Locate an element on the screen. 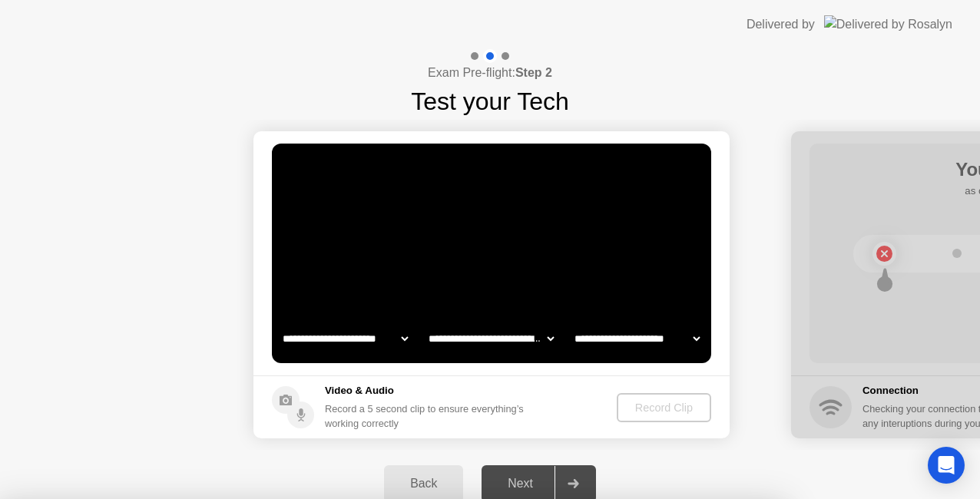 The image size is (980, 499). select: Available microphones is located at coordinates (637, 339).